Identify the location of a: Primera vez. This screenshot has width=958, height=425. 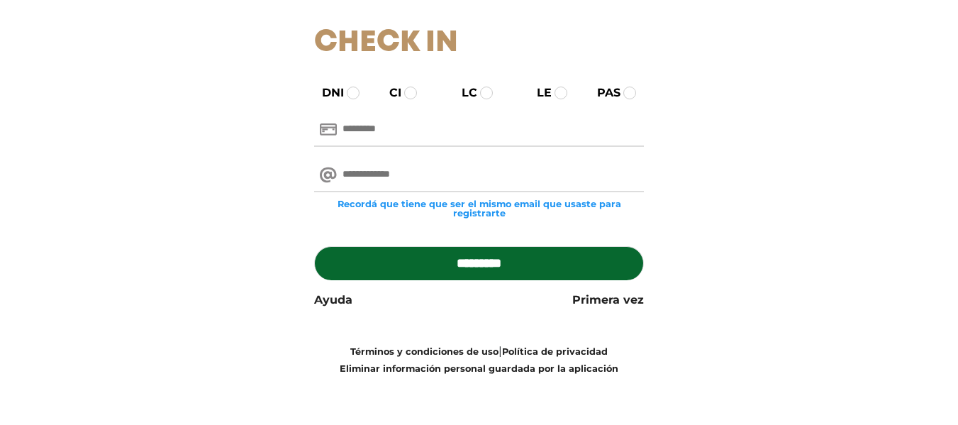
(607, 300).